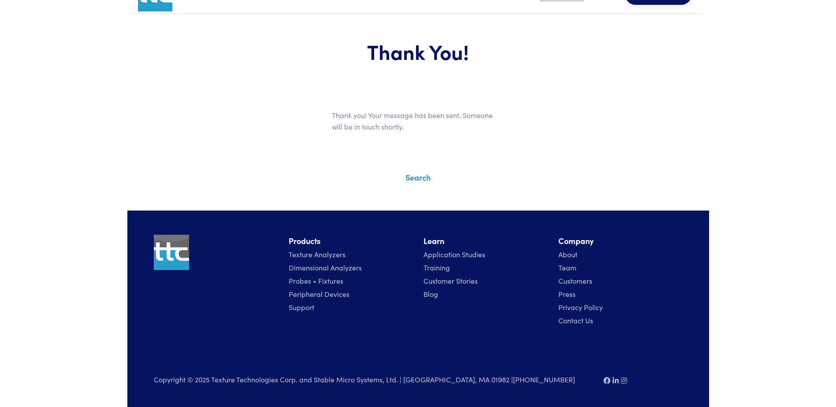 Image resolution: width=836 pixels, height=407 pixels. I want to click on a: Press, so click(567, 294).